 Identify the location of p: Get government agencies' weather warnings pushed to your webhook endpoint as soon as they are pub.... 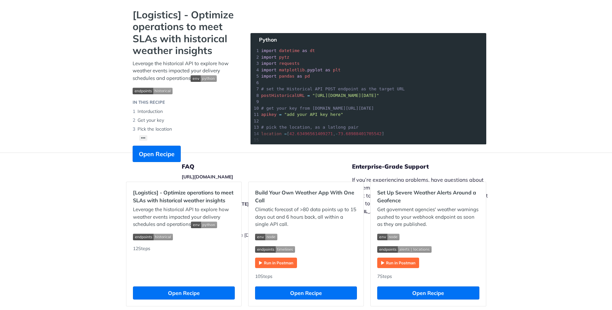
(428, 217).